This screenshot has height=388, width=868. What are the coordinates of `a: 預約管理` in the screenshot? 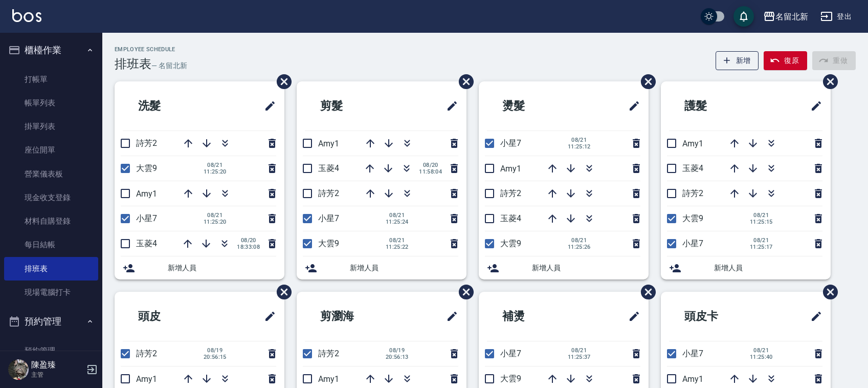 It's located at (51, 350).